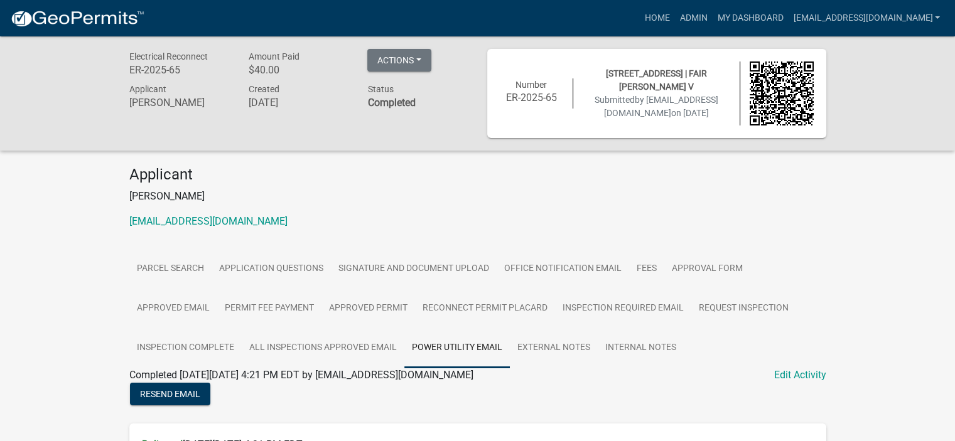 This screenshot has height=441, width=955. I want to click on a: Permit Fee Payment, so click(269, 309).